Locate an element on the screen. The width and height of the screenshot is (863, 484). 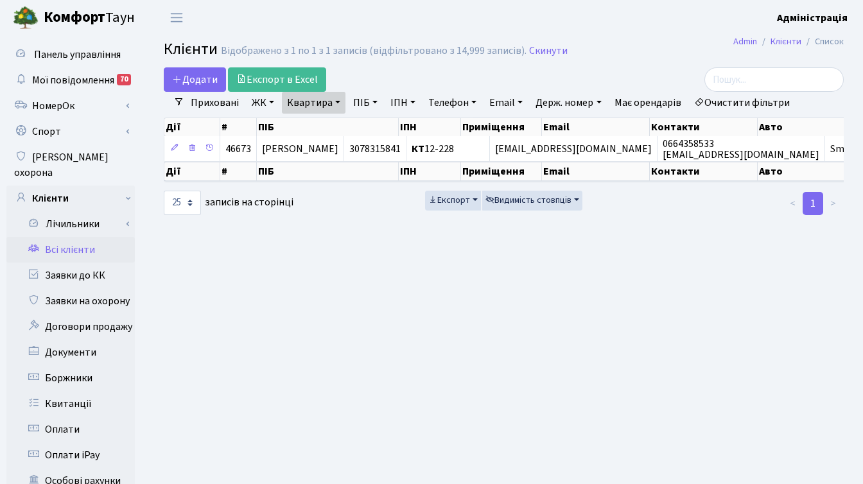
nav: breadcrumb is located at coordinates (788, 42).